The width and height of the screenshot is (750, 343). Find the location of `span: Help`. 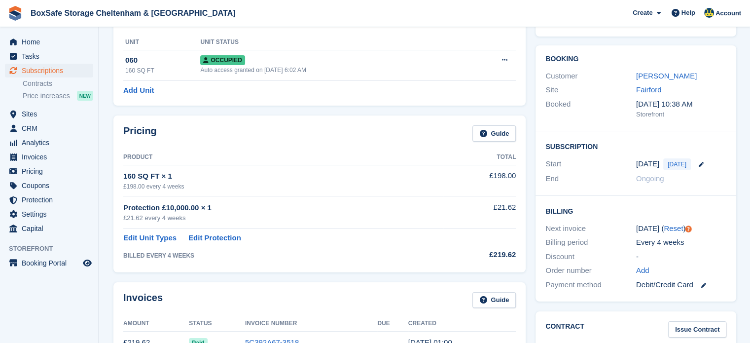

span: Help is located at coordinates (688, 13).